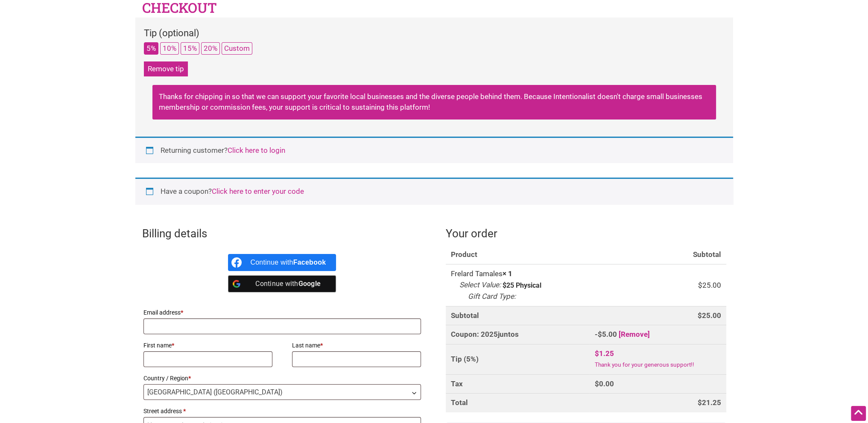  What do you see at coordinates (709, 402) in the screenshot?
I see `bdi: 21.25` at bounding box center [709, 402].